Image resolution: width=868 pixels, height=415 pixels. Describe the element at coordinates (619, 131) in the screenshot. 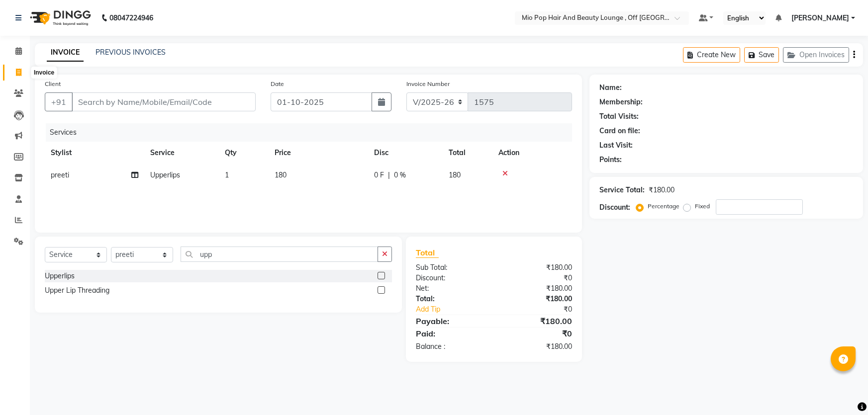

I see `div: Card on file:` at that location.